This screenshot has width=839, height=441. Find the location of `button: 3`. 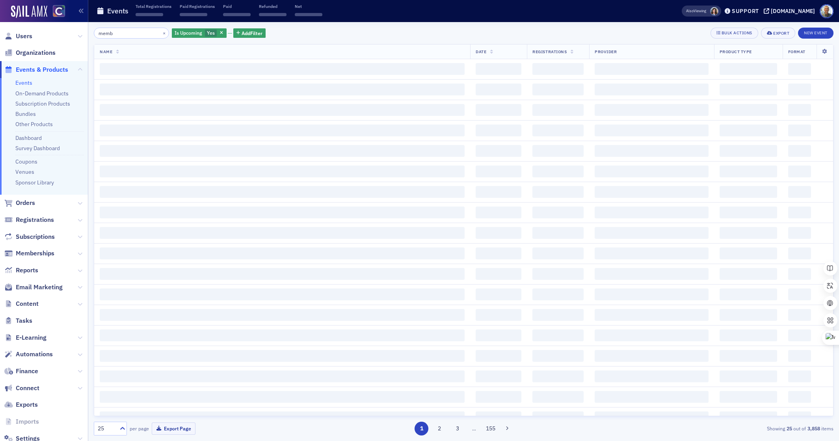

button: 3 is located at coordinates (457, 428).